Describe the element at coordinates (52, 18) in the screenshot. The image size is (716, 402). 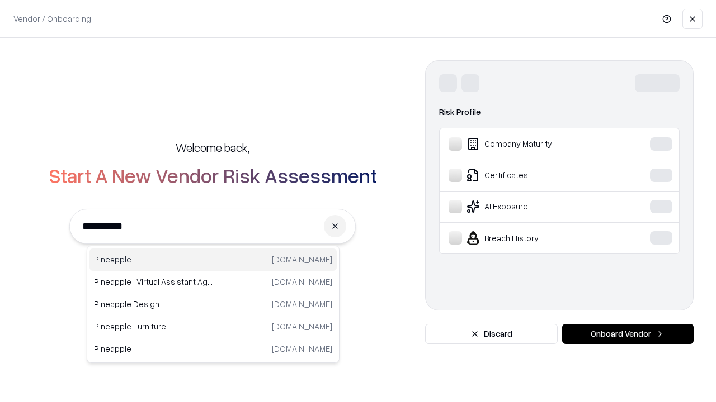
I see `p: Vendor / Onboarding` at that location.